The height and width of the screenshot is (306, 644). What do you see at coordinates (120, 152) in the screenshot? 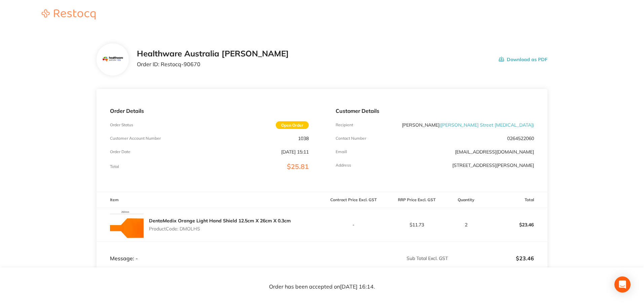
I see `p: Order Date` at bounding box center [120, 152].